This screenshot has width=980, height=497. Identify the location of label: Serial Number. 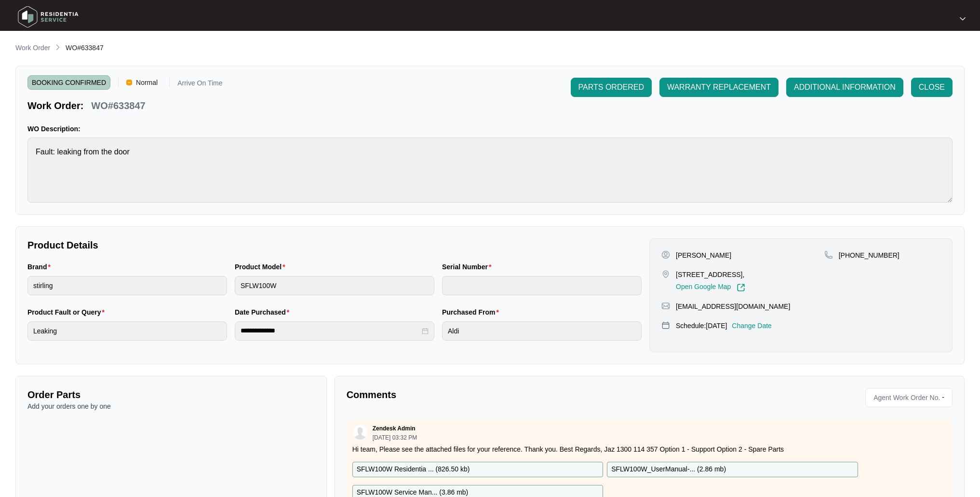
(469, 267).